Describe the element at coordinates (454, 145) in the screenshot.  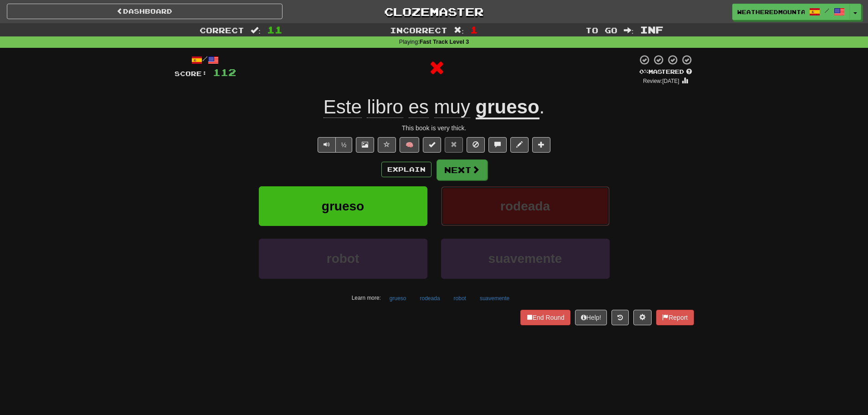
I see `button: Reset to 0% Mastered (alt+r)` at that location.